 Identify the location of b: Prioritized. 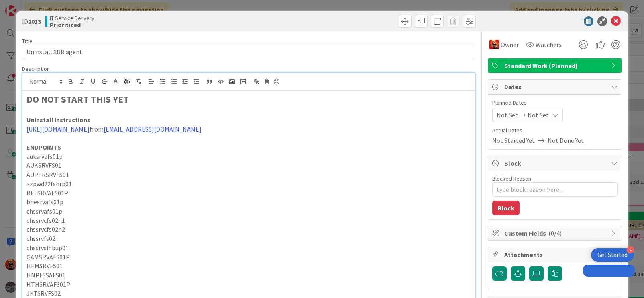
(72, 25).